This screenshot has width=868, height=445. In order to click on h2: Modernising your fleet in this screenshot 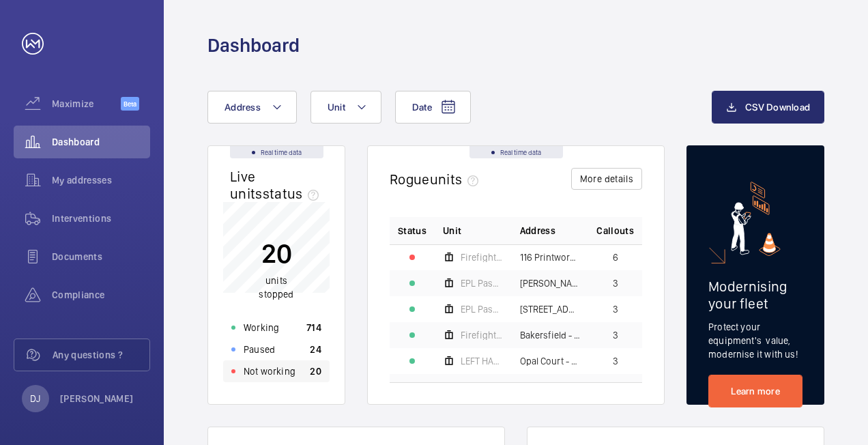, I will do `click(756, 295)`.